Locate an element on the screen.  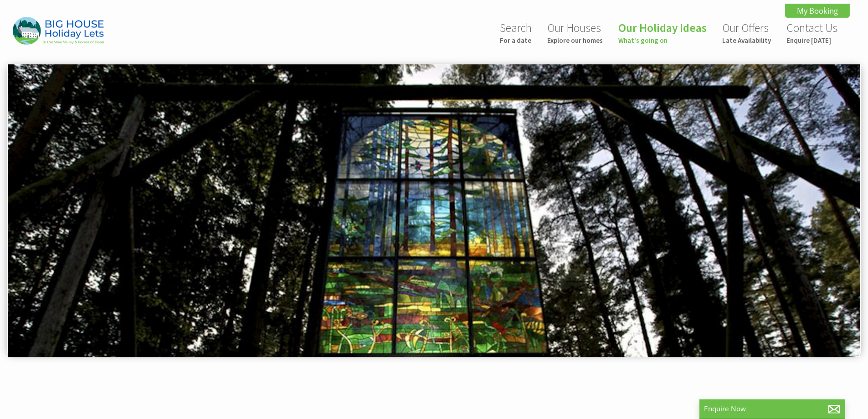
a: Our OffersLate Availability is located at coordinates (747, 32).